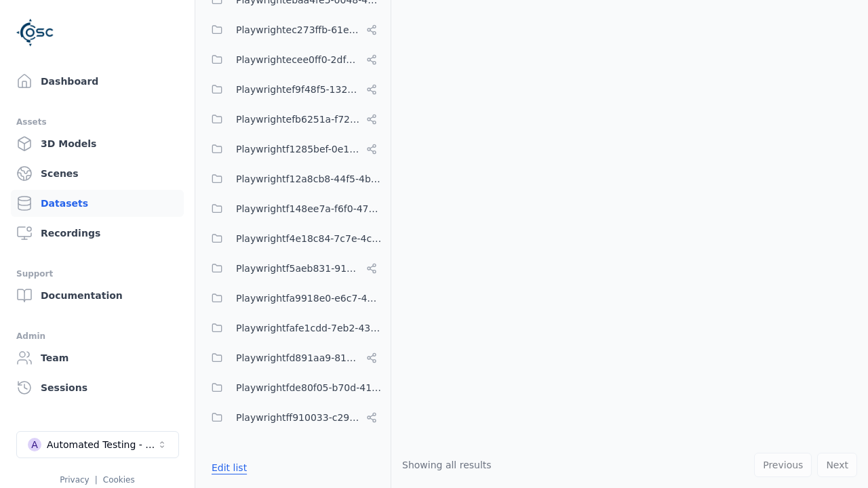 This screenshot has width=868, height=488. What do you see at coordinates (293, 417) in the screenshot?
I see `button: Playwrightff910033-c297-413c-9627-78f34a067480` at bounding box center [293, 417].